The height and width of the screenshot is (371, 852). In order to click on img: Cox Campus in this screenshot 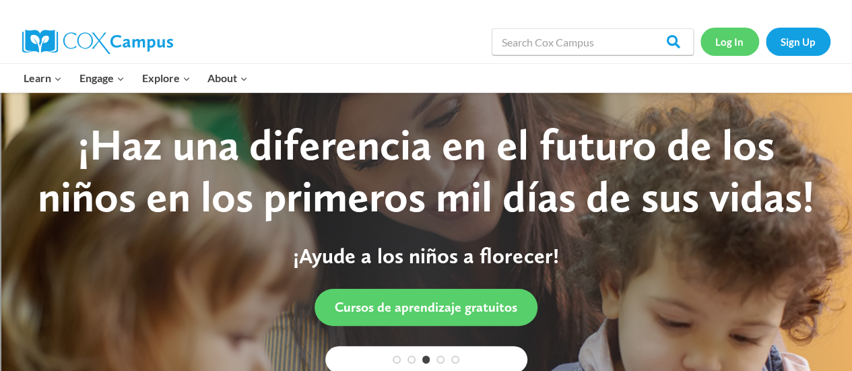, I will do `click(98, 42)`.